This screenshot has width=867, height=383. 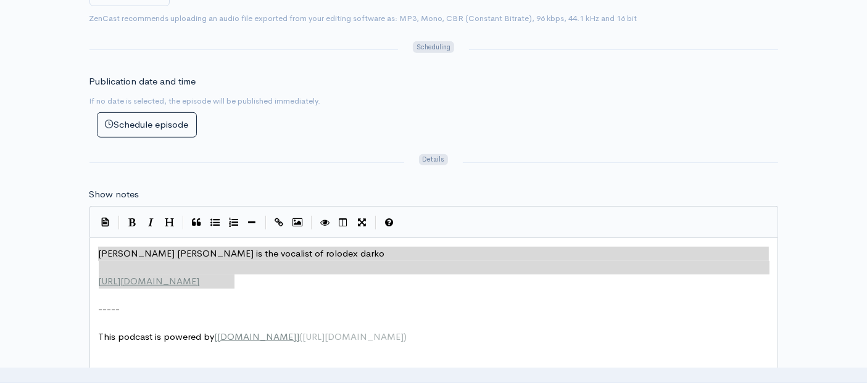 I want to click on button: Bold, so click(x=133, y=223).